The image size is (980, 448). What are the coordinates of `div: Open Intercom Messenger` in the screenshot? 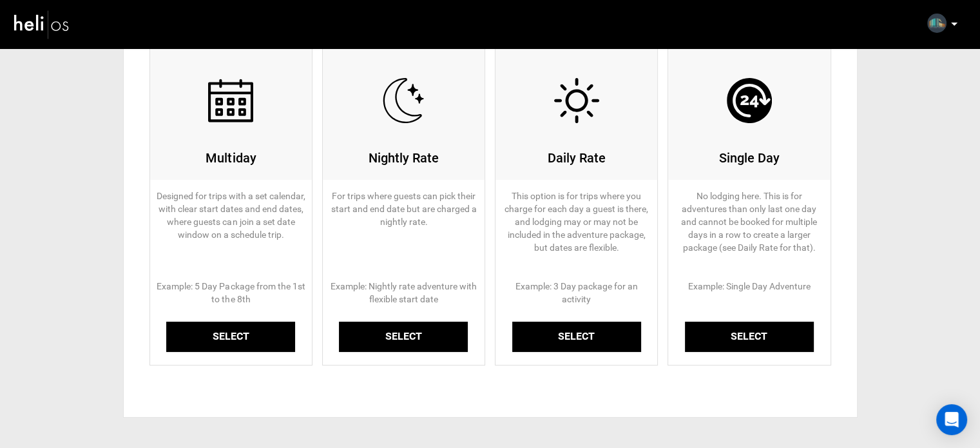 It's located at (952, 420).